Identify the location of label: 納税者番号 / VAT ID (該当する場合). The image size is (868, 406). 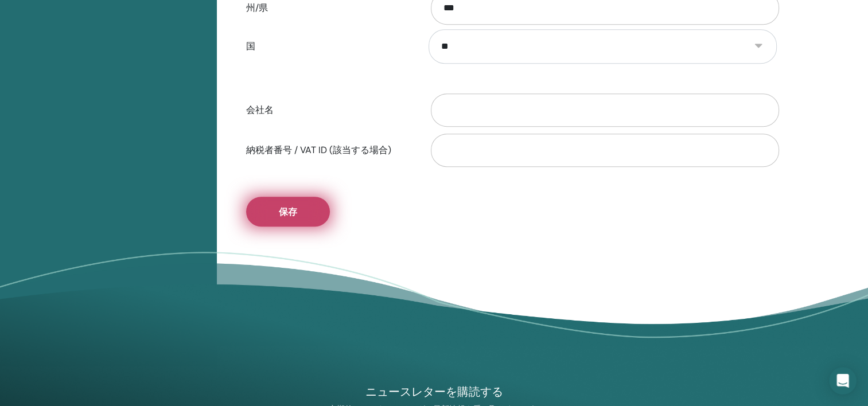
(329, 150).